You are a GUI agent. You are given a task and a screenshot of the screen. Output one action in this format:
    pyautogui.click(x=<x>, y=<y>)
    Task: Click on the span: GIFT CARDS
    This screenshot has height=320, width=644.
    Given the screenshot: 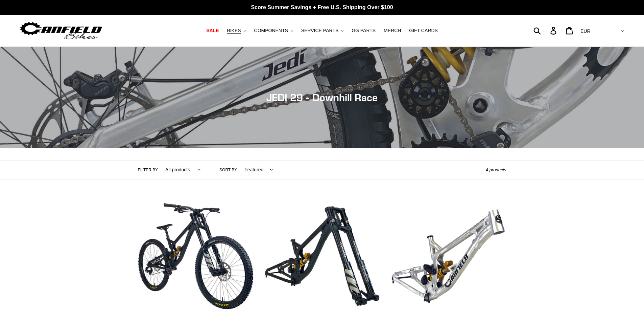 What is the action you would take?
    pyautogui.click(x=423, y=30)
    